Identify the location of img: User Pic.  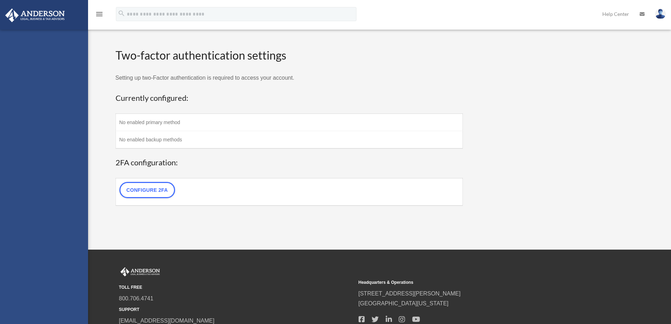
(661, 14).